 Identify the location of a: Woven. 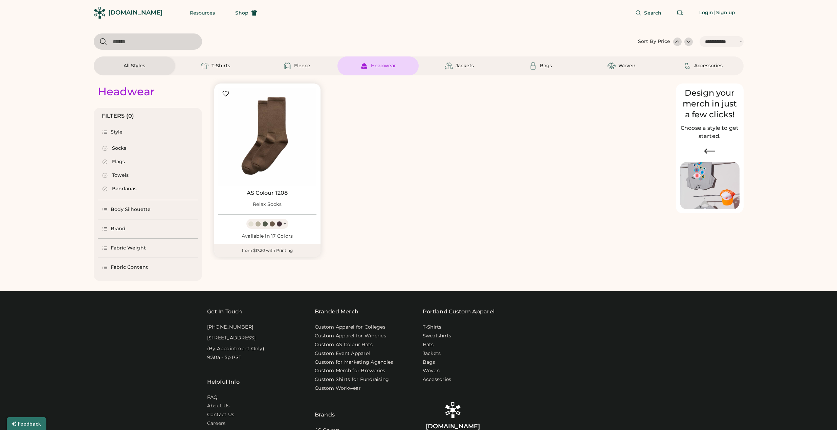
(431, 371).